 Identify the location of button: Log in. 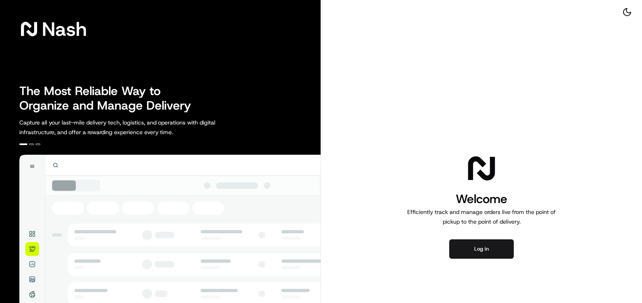
(482, 249).